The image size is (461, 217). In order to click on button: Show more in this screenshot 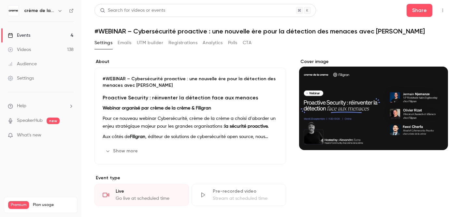, I will do `click(122, 151)`.